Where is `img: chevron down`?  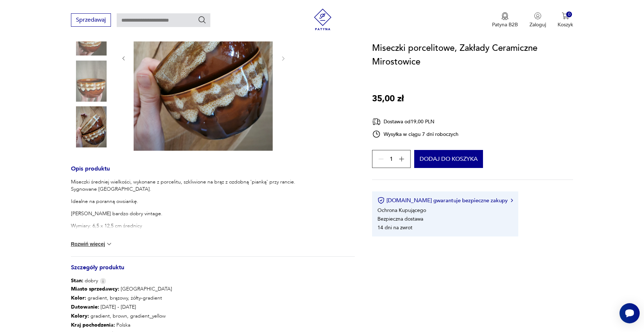
img: chevron down is located at coordinates (109, 244).